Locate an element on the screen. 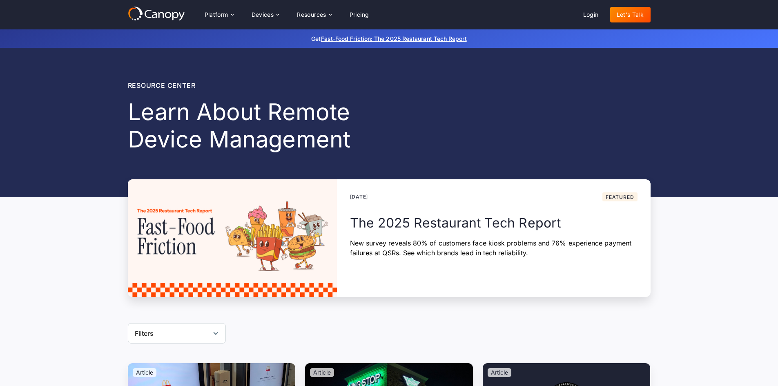 Image resolution: width=778 pixels, height=386 pixels. div: Featured is located at coordinates (620, 197).